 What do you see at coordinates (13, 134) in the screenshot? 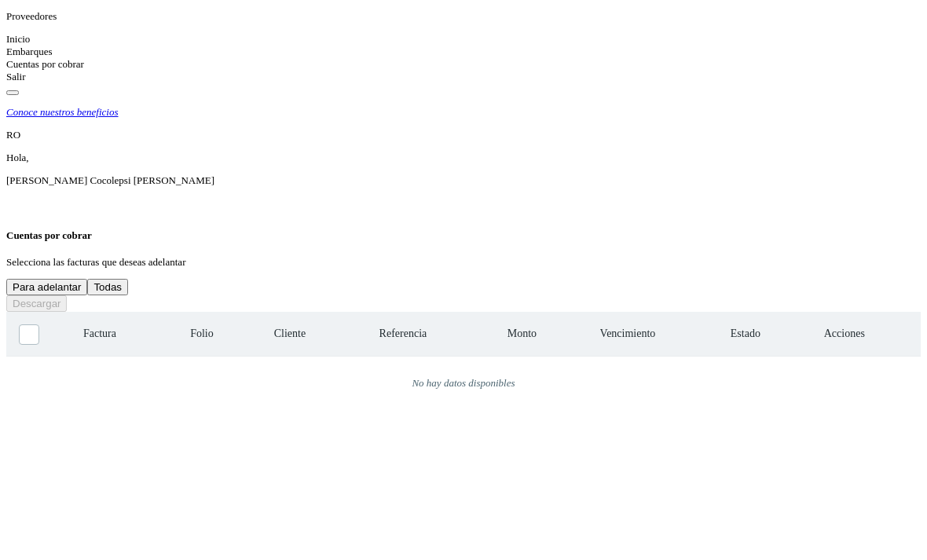
I see `span: RO` at bounding box center [13, 134].